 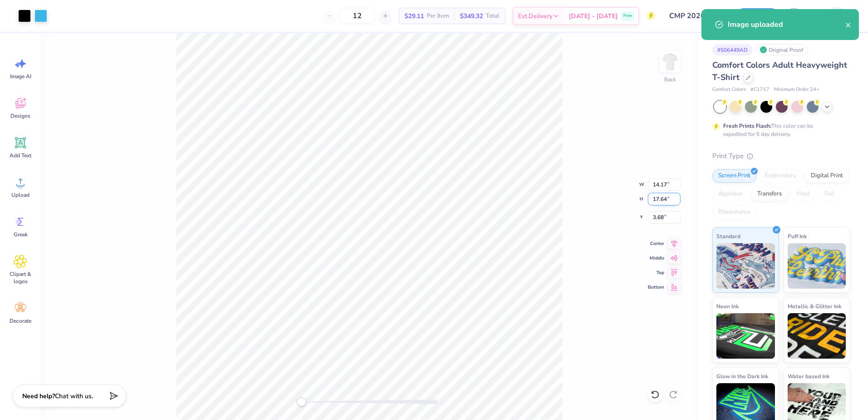 What do you see at coordinates (829, 194) in the screenshot?
I see `div: Foil` at bounding box center [829, 194].